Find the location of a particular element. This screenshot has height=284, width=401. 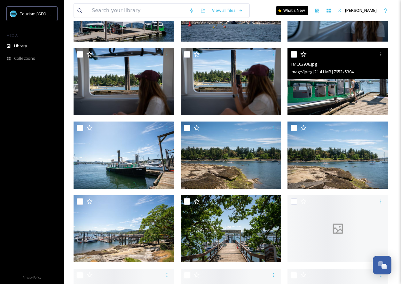

img: TMC02933.jpg is located at coordinates (124, 229).